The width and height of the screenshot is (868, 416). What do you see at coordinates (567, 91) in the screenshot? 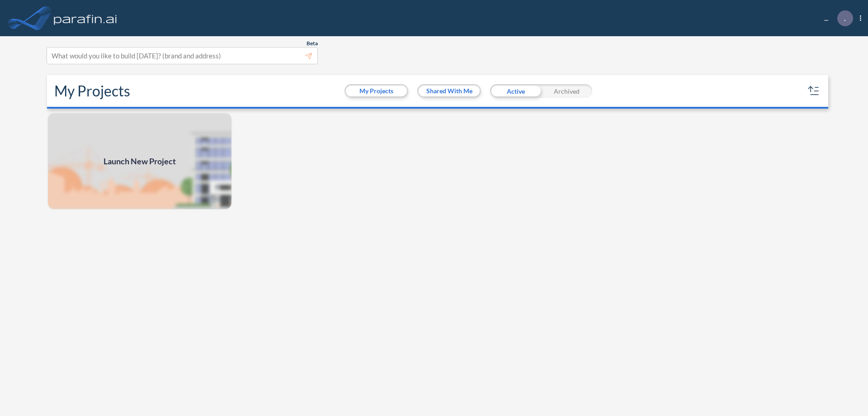
I see `div: Archived` at bounding box center [567, 91].